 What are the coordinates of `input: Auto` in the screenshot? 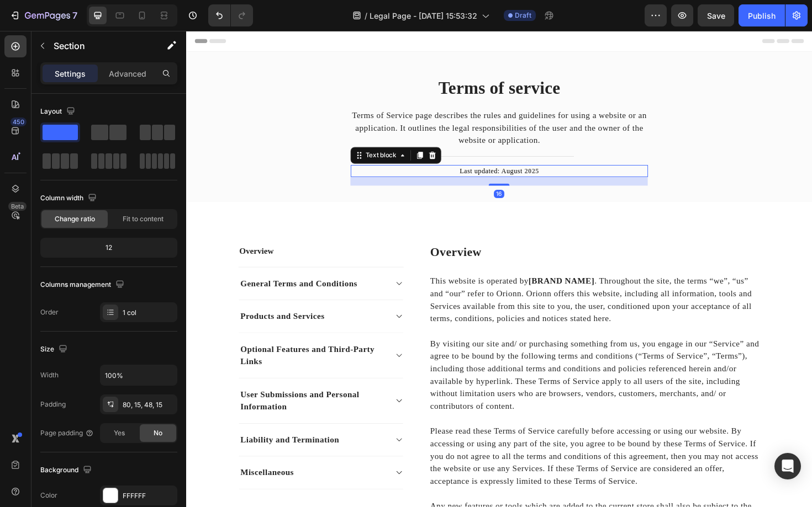 It's located at (139, 376).